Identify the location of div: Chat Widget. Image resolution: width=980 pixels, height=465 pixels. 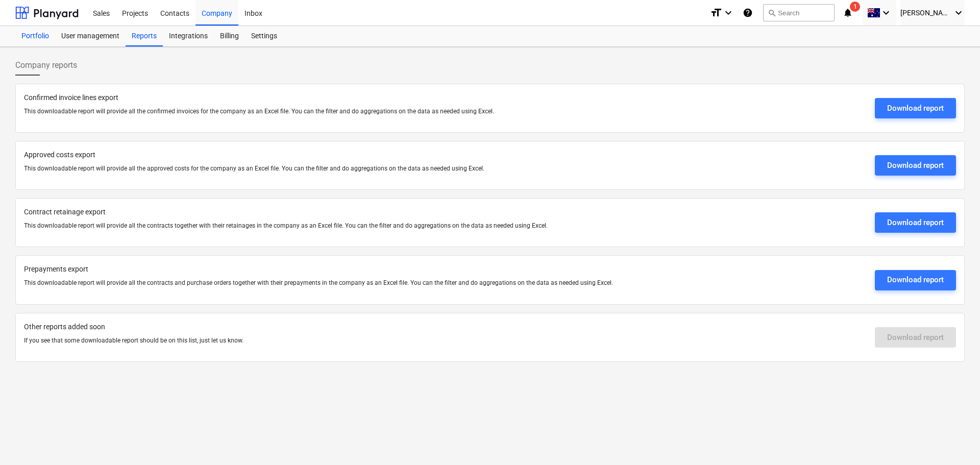
(955, 441).